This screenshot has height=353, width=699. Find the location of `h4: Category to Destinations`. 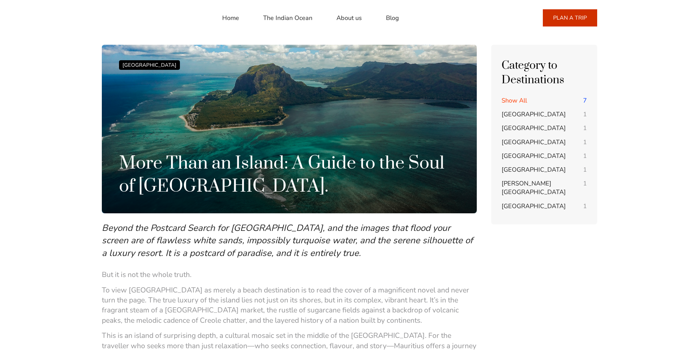

h4: Category to Destinations is located at coordinates (544, 73).